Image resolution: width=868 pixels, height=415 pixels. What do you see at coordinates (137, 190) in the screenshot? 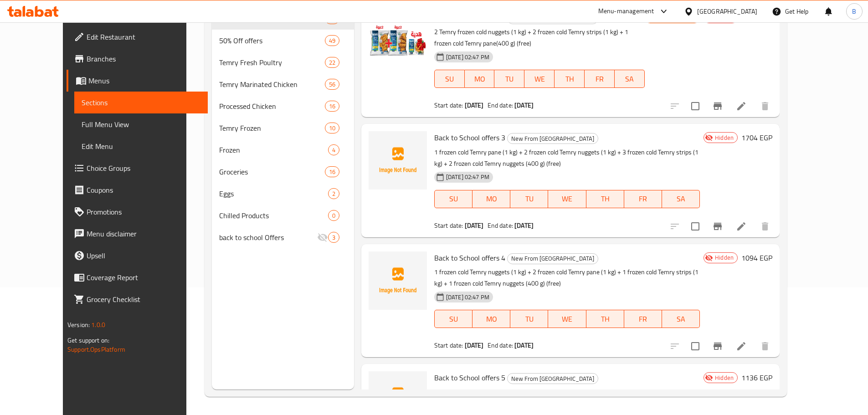
I see `a: Coupons` at bounding box center [137, 190].